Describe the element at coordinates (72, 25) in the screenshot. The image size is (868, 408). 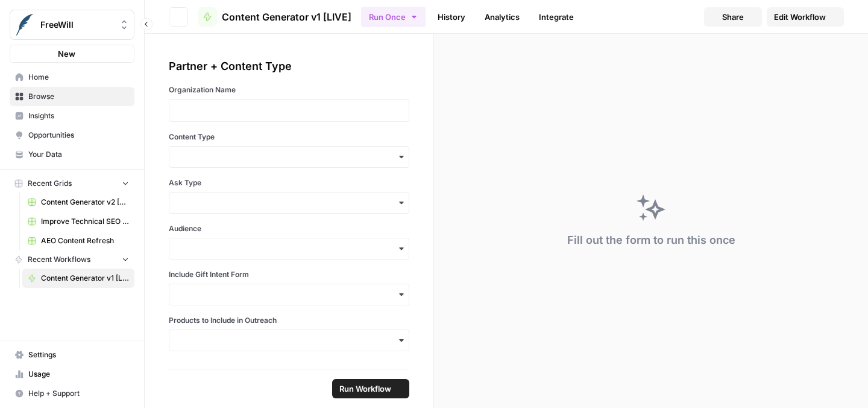
I see `button: Workspace: FreeWill` at that location.